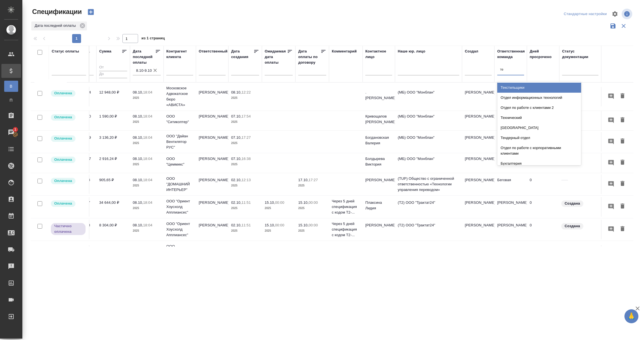  Describe the element at coordinates (510, 97) in the screenshot. I see `td: Пушкинская` at that location.